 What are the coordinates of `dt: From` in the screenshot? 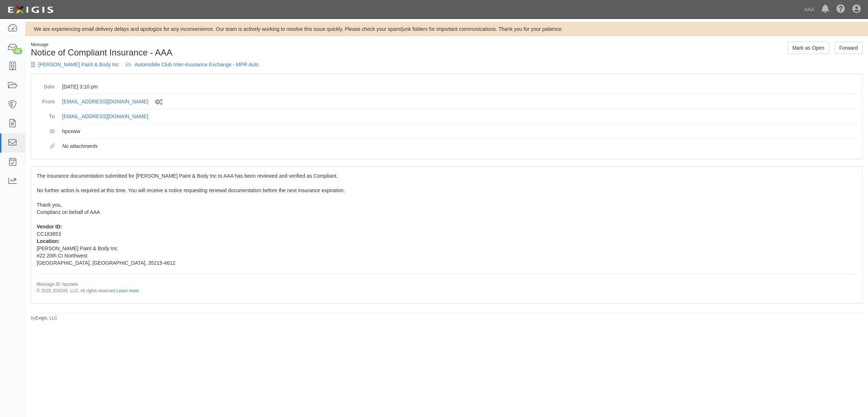 It's located at (46, 100).